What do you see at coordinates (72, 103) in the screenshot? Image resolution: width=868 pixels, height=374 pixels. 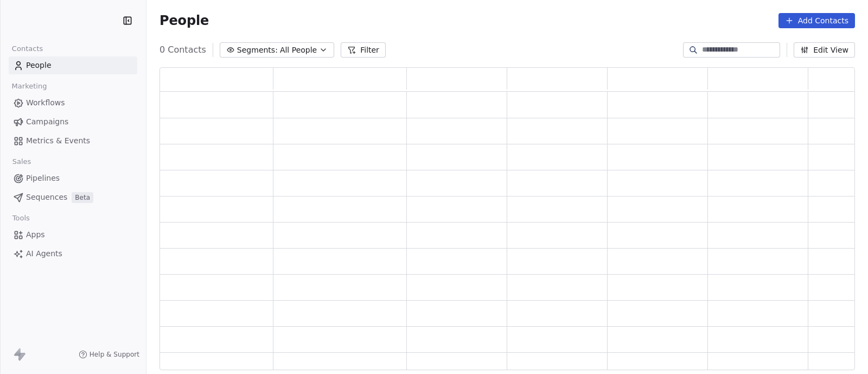 I see `a: Workflows` at bounding box center [72, 103].